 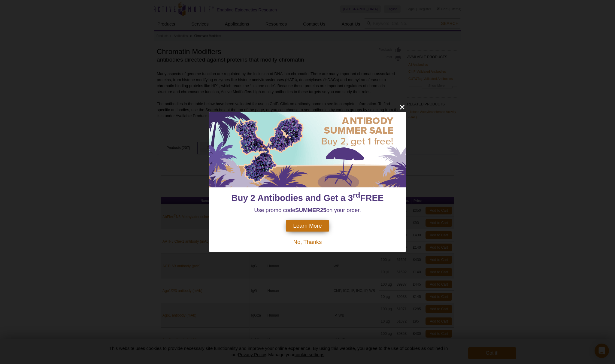 I want to click on span: Use promo code on your order., so click(x=308, y=210).